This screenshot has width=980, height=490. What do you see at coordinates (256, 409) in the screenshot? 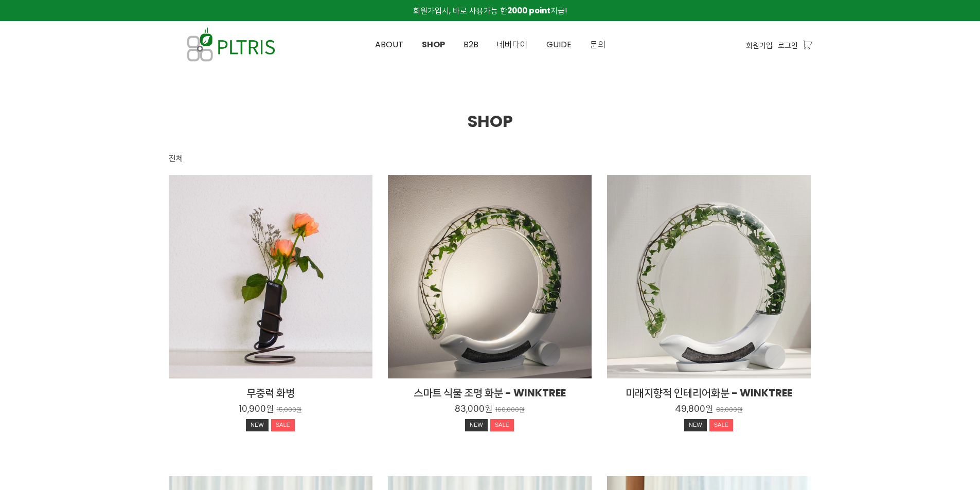
I see `p: 10,900원` at bounding box center [256, 409].